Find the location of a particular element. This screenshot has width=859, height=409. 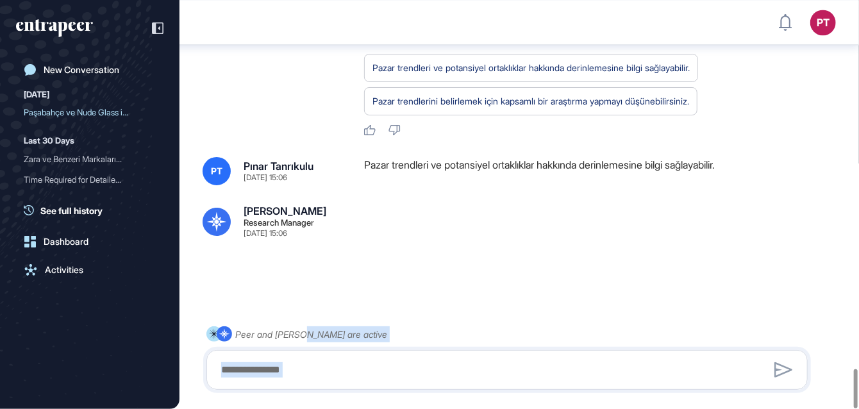

span: PT is located at coordinates (217, 171).